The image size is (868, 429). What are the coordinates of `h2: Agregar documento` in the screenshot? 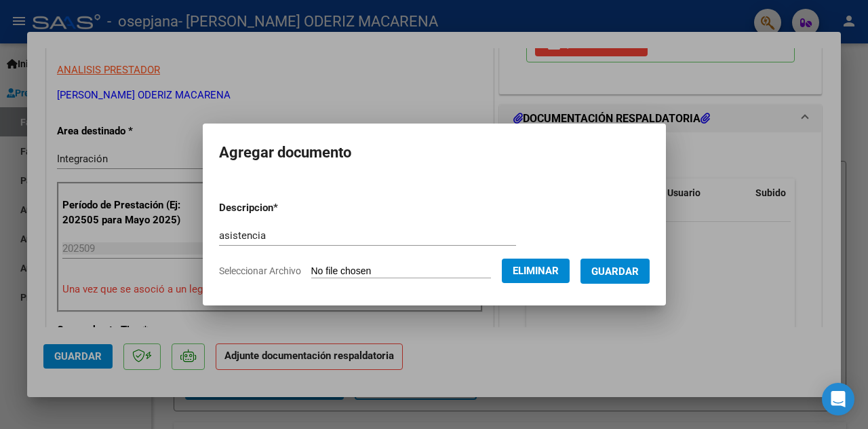 It's located at (434, 153).